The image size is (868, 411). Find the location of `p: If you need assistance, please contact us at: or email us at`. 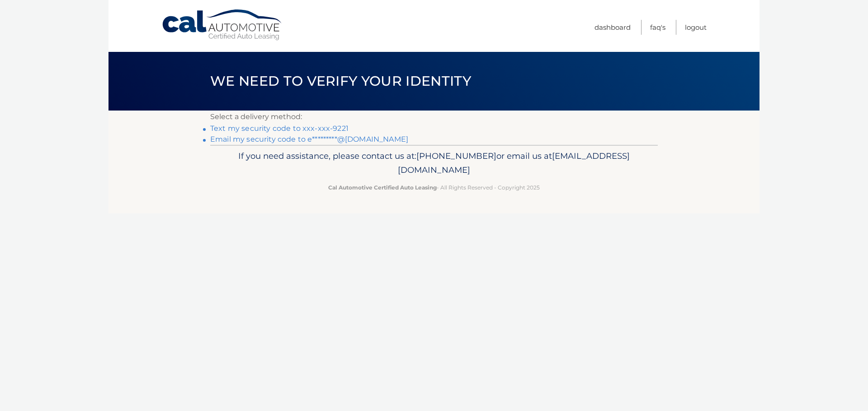

p: If you need assistance, please contact us at: or email us at is located at coordinates (434, 164).